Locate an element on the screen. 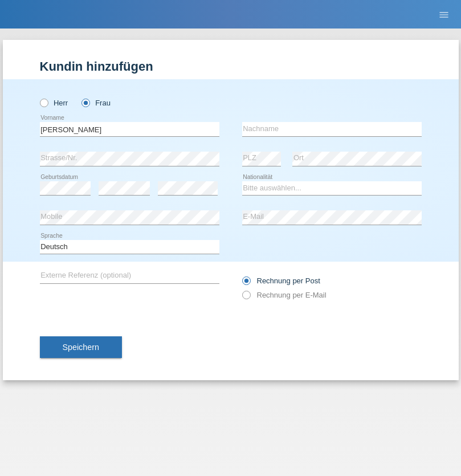 The height and width of the screenshot is (476, 461). i: menu is located at coordinates (444, 15).